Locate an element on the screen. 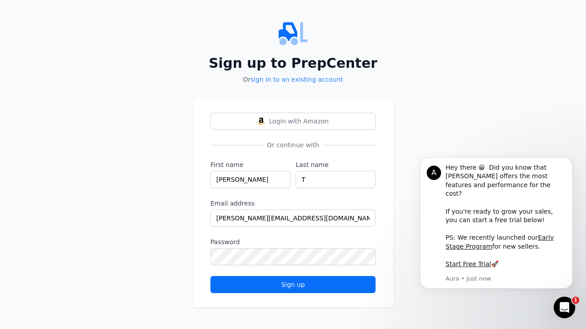 The image size is (586, 329). span: Or continue with is located at coordinates (293, 145).